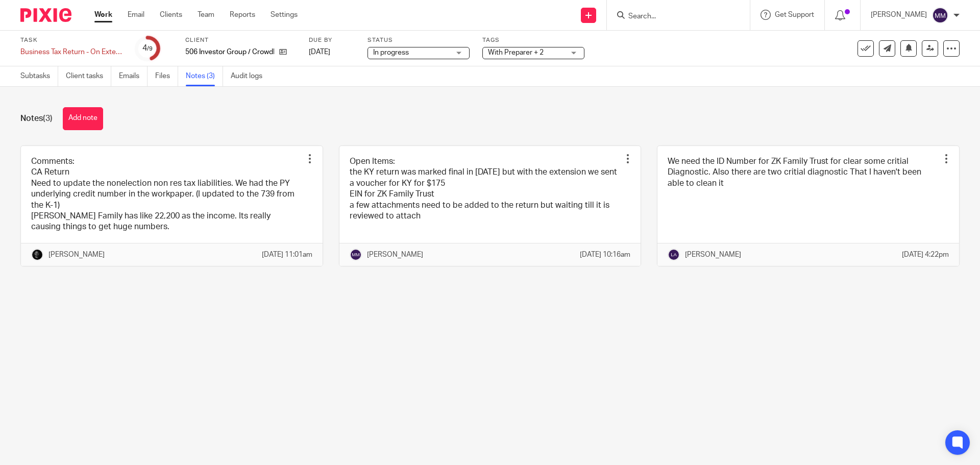  What do you see at coordinates (40, 76) in the screenshot?
I see `a: Subtasks` at bounding box center [40, 76].